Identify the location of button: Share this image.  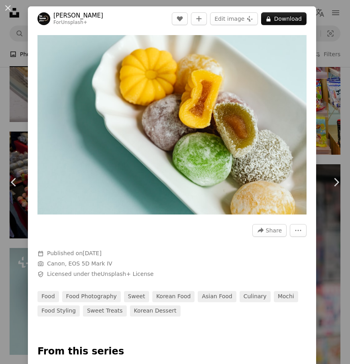
(270, 231).